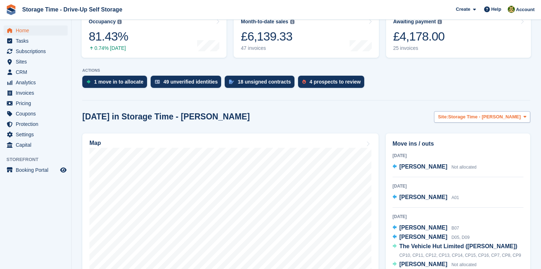  What do you see at coordinates (419, 48) in the screenshot?
I see `div: 25 invoices` at bounding box center [419, 48].